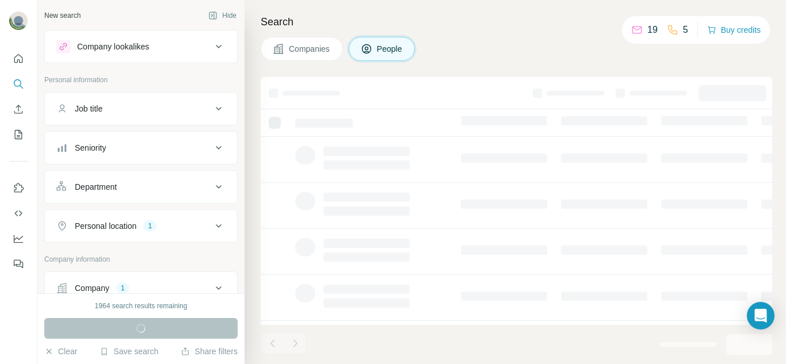  I want to click on div: 1964 search results remaining, so click(141, 306).